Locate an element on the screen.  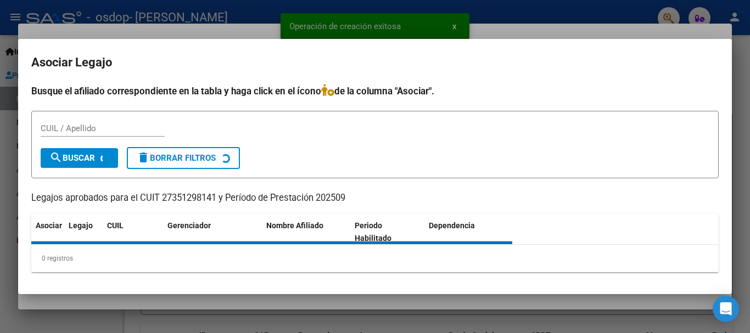
datatable-header-cell: Periodo Habilitado is located at coordinates (387, 232).